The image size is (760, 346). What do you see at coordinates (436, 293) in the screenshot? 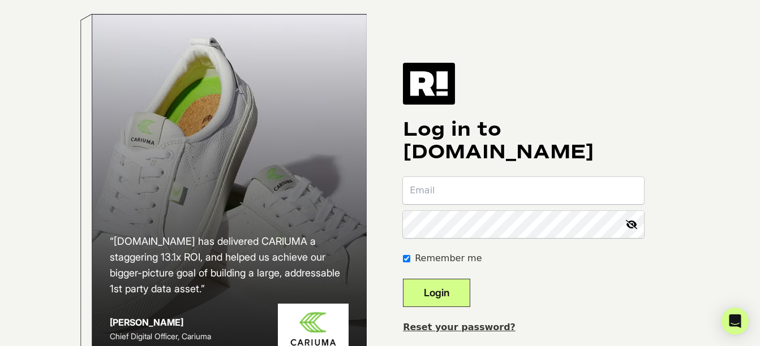
I see `button: Login` at bounding box center [436, 293].